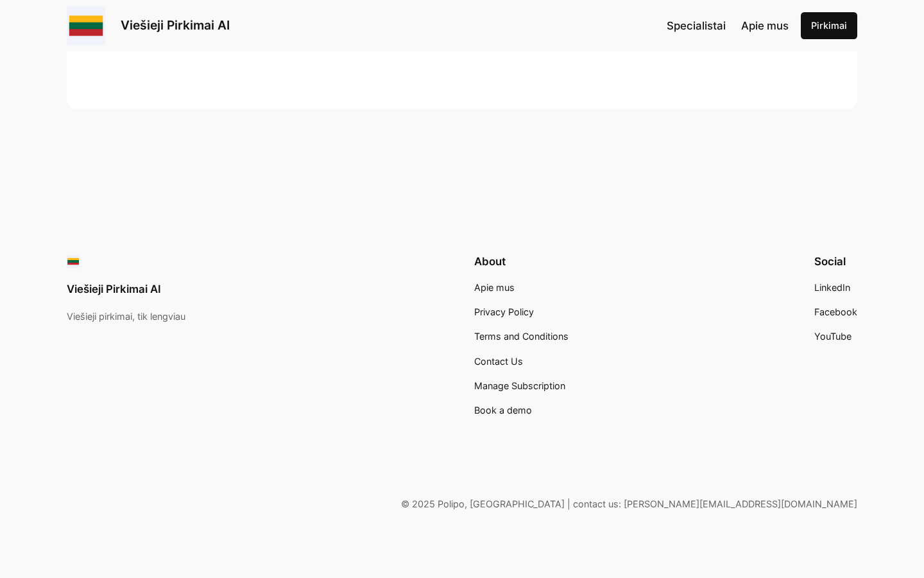 Image resolution: width=924 pixels, height=578 pixels. Describe the element at coordinates (696, 25) in the screenshot. I see `a: Specialistai` at that location.